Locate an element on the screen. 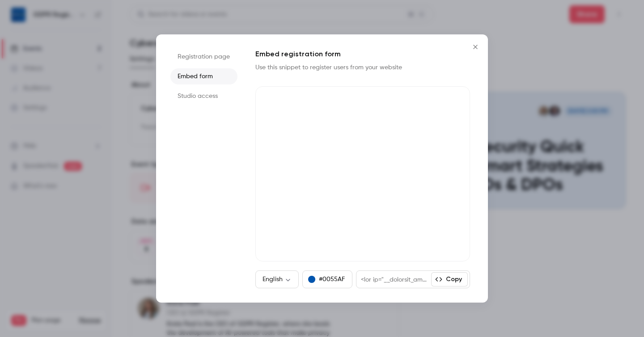  button: Close is located at coordinates (475, 47).